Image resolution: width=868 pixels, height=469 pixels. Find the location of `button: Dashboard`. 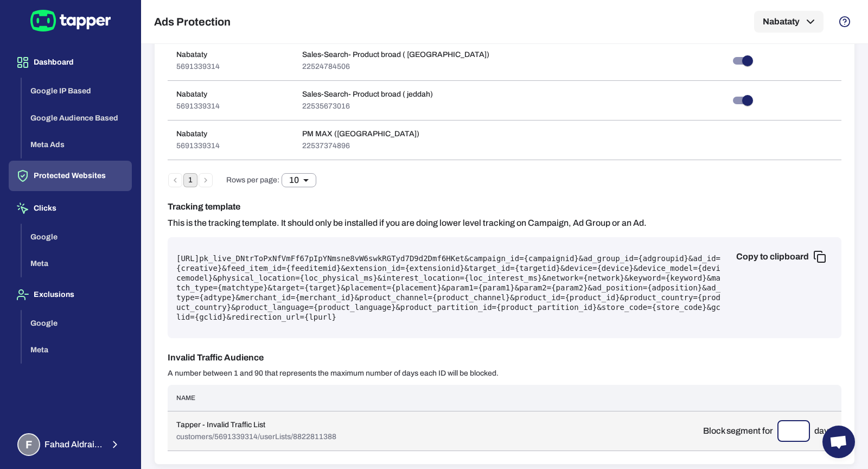

button: Dashboard is located at coordinates (70, 63).